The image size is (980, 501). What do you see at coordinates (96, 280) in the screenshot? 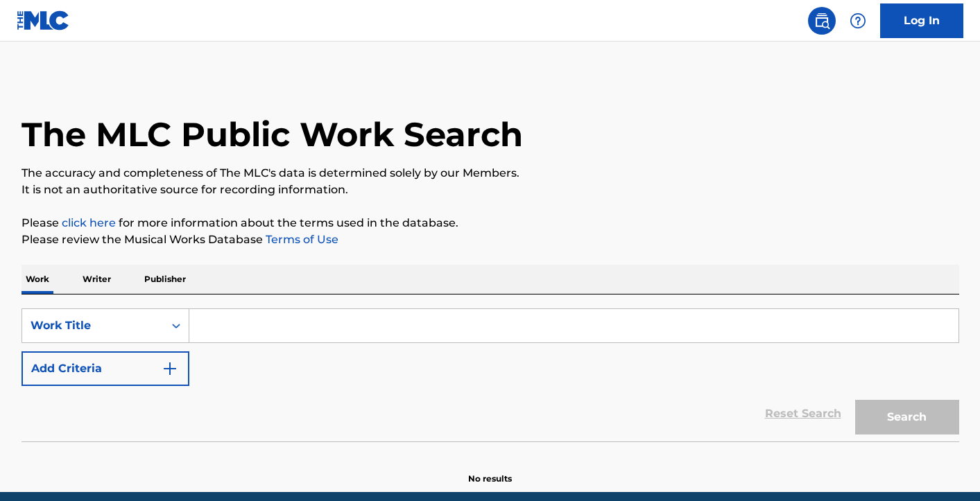
I see `p: Writer` at bounding box center [96, 280].